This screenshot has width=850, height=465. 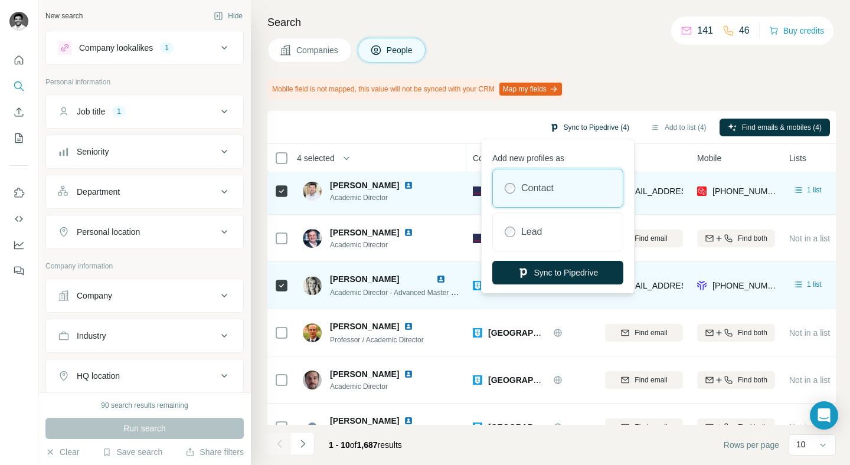 What do you see at coordinates (145, 48) in the screenshot?
I see `button: Company lookalikes1` at bounding box center [145, 48].